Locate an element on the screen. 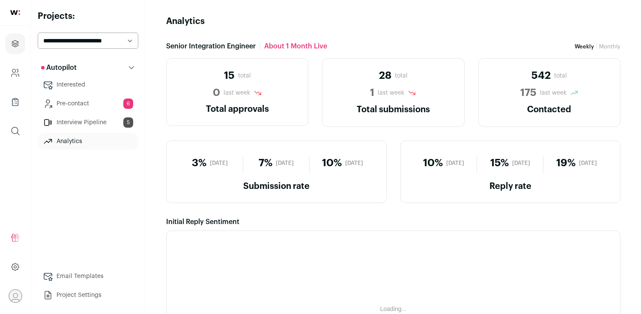  p: Autopilot is located at coordinates (59, 68).